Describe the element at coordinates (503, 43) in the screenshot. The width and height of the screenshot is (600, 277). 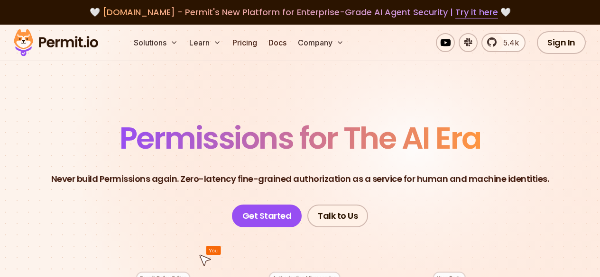
I see `a: 5.4k` at that location.